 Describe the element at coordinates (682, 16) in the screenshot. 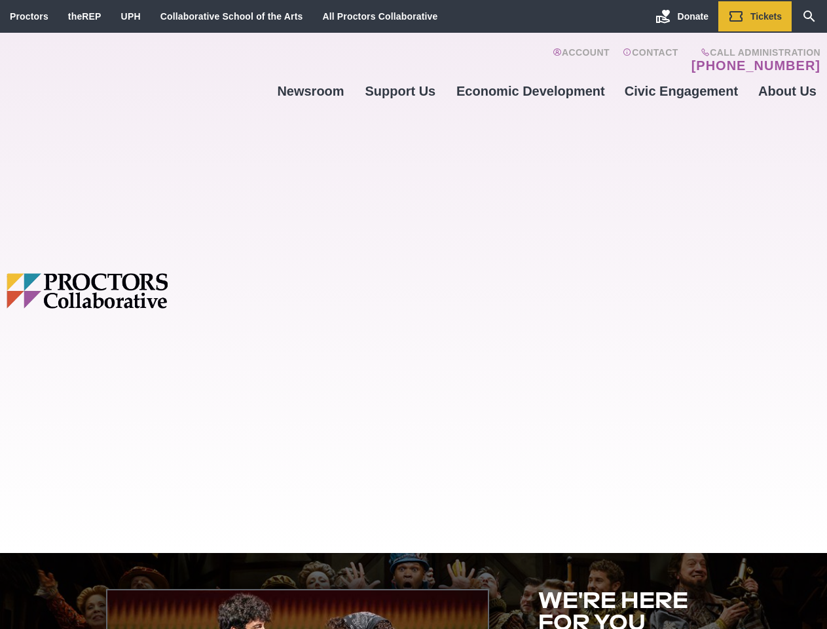

I see `a: Donate` at that location.